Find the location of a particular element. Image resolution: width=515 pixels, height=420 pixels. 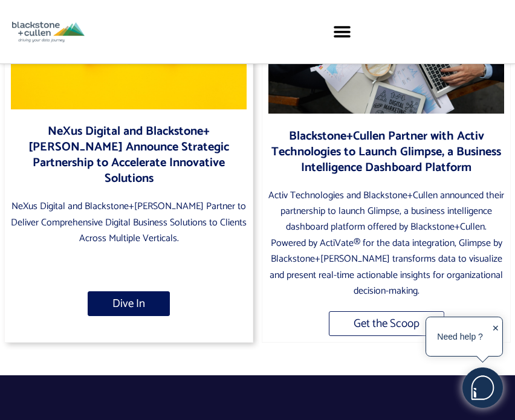

a: Get the Scoop is located at coordinates (386, 324).